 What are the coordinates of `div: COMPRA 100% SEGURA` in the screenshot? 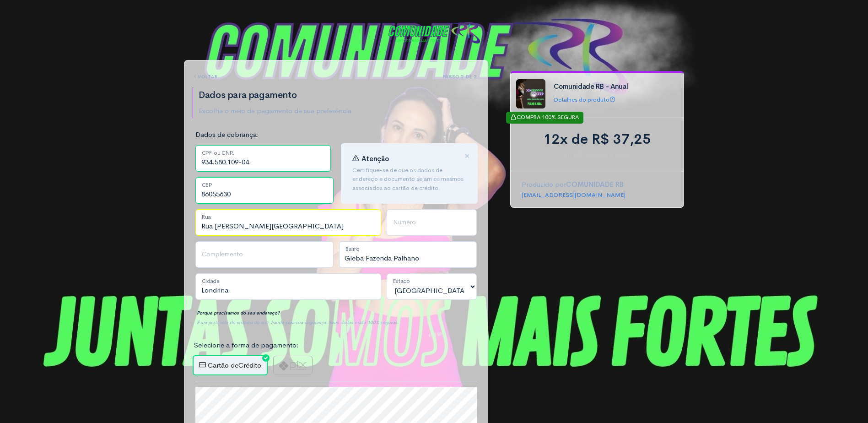 It's located at (545, 117).